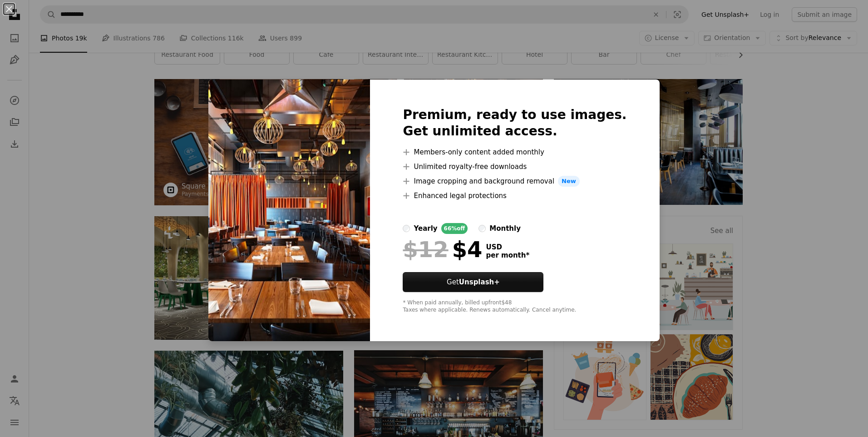 This screenshot has height=437, width=868. What do you see at coordinates (514, 196) in the screenshot?
I see `li: Enhanced legal protections` at bounding box center [514, 196].